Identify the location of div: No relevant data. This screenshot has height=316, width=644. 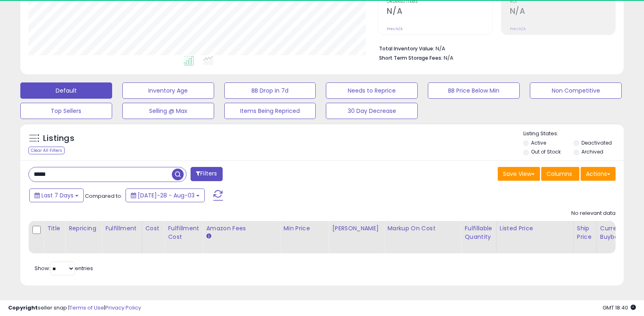
(593, 213).